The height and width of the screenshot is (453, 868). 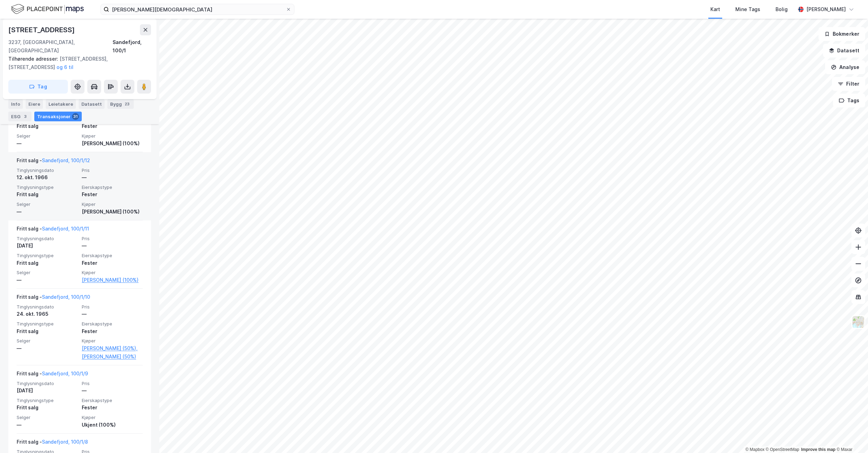 I want to click on div: Ukjent (100%), so click(x=112, y=425).